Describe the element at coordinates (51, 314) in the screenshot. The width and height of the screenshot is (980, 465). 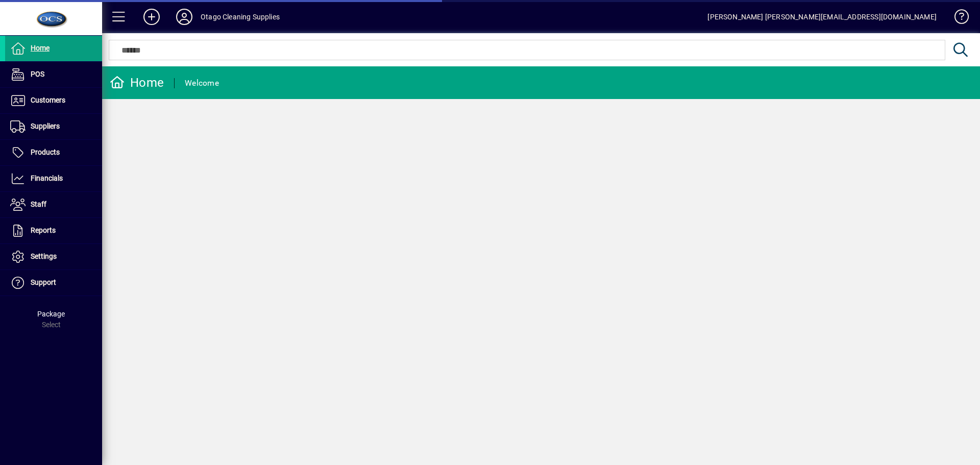
I see `span: Package` at that location.